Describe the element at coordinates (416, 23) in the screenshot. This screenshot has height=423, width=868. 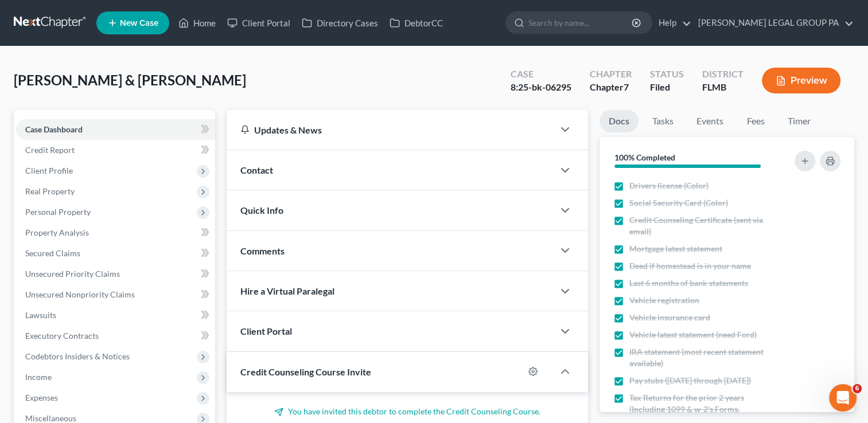
I see `a: DebtorCC` at that location.